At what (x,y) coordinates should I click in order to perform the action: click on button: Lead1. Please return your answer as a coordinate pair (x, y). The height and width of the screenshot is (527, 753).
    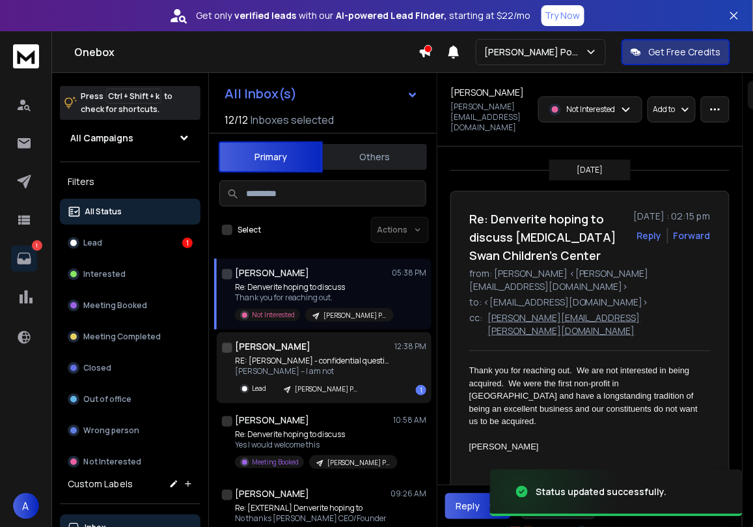
    Looking at the image, I should click on (130, 243).